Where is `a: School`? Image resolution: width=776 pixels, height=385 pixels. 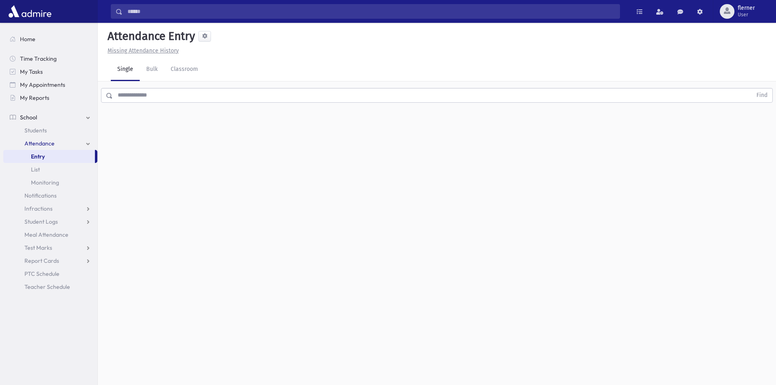
a: School is located at coordinates (50, 117).